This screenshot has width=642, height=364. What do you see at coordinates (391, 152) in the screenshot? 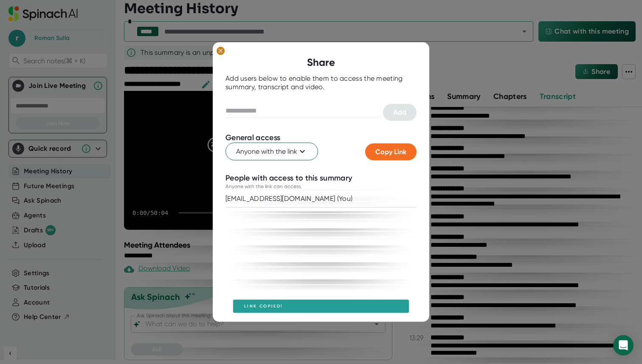
I see `span: Copy Link` at bounding box center [391, 152].